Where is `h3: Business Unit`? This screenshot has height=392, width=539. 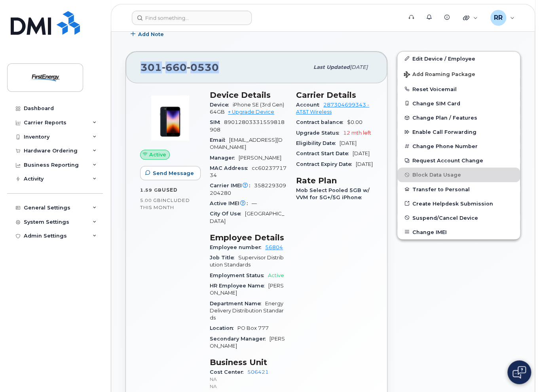 h3: Business Unit is located at coordinates (248, 362).